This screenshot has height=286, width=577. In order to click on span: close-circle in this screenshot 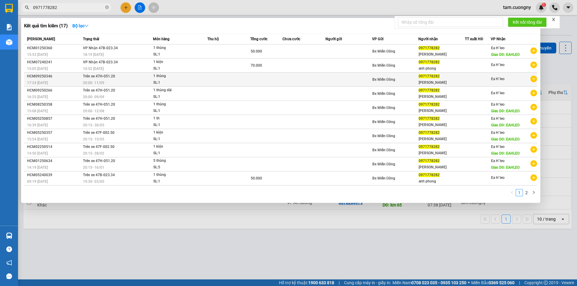, I will do `click(107, 7)`.